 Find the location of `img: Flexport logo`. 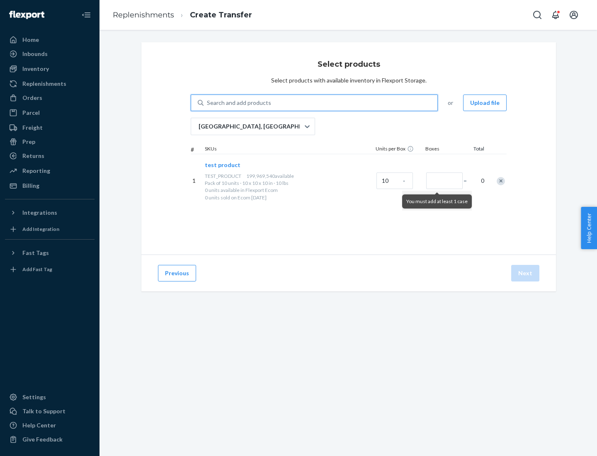

img: Flexport logo is located at coordinates (27, 15).